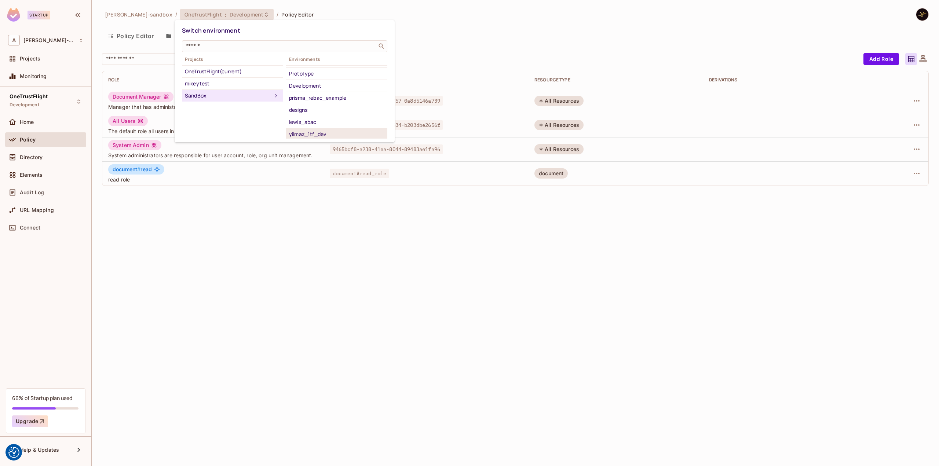 The height and width of the screenshot is (466, 939). What do you see at coordinates (337, 74) in the screenshot?
I see `div: ProtoType` at bounding box center [337, 74].